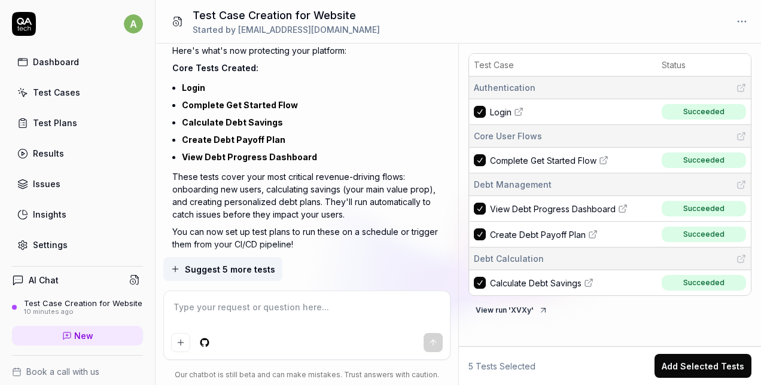  Describe the element at coordinates (307, 50) in the screenshot. I see `p: Here's what's now protecting your platform:` at that location.